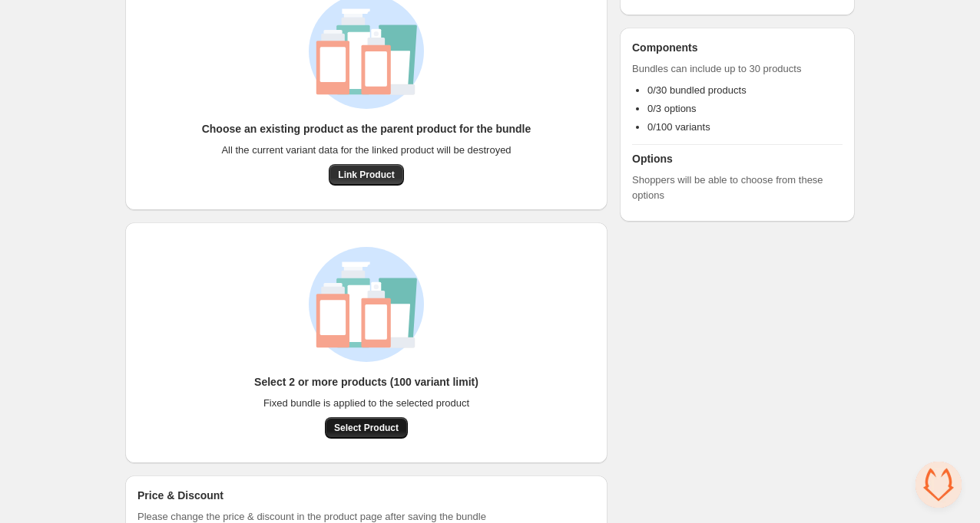  What do you see at coordinates (366, 428) in the screenshot?
I see `span: Select Product` at bounding box center [366, 428].